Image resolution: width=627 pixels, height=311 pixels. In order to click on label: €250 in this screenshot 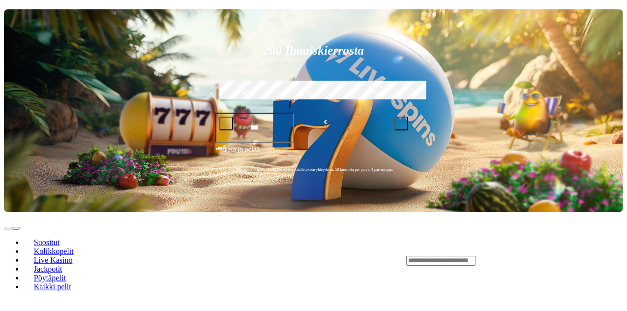, I will do `click(379, 93)`.